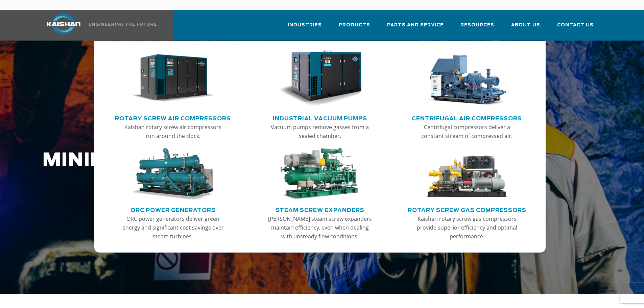 This screenshot has width=644, height=308. Describe the element at coordinates (173, 174) in the screenshot. I see `img: thumb-ORC-Power-Generators` at that location.